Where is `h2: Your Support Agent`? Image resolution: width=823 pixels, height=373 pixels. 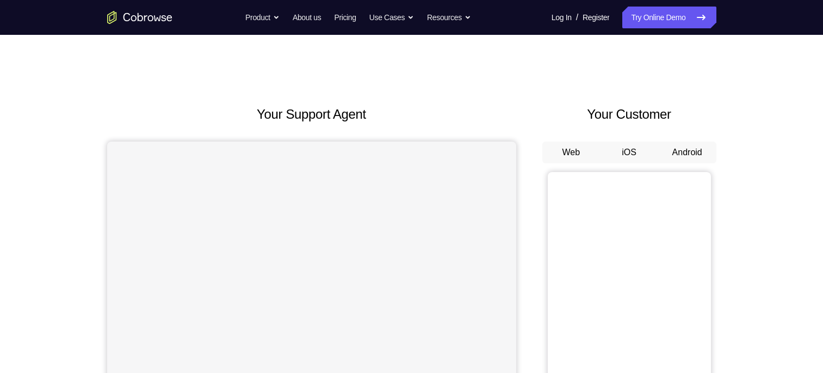
h2: Your Support Agent is located at coordinates (312, 114).